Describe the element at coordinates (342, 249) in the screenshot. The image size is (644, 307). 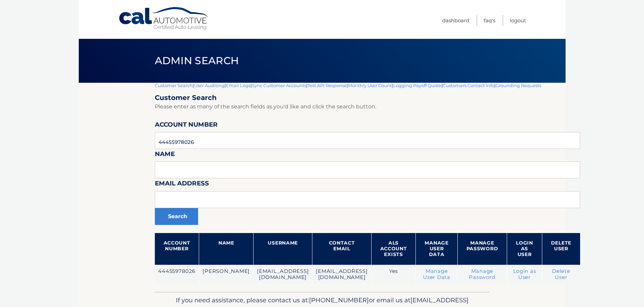
I see `th: Contact Email` at that location.